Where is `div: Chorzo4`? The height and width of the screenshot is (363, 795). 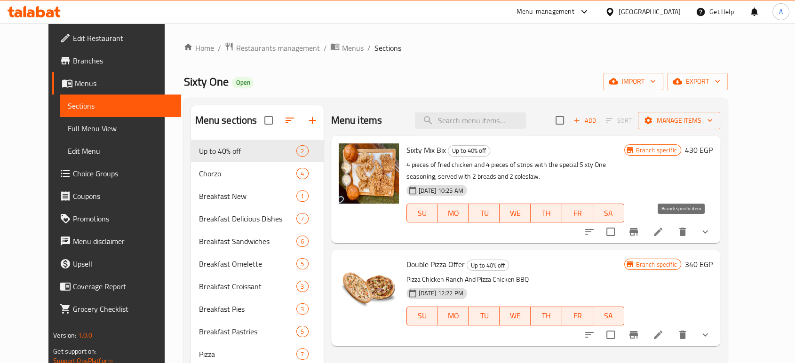 div: Chorzo4 is located at coordinates (257, 174).